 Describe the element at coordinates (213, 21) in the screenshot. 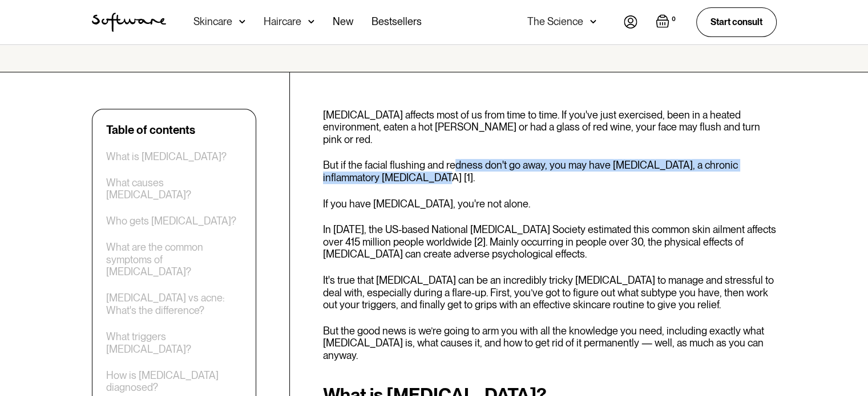

I see `div: Skincare` at that location.